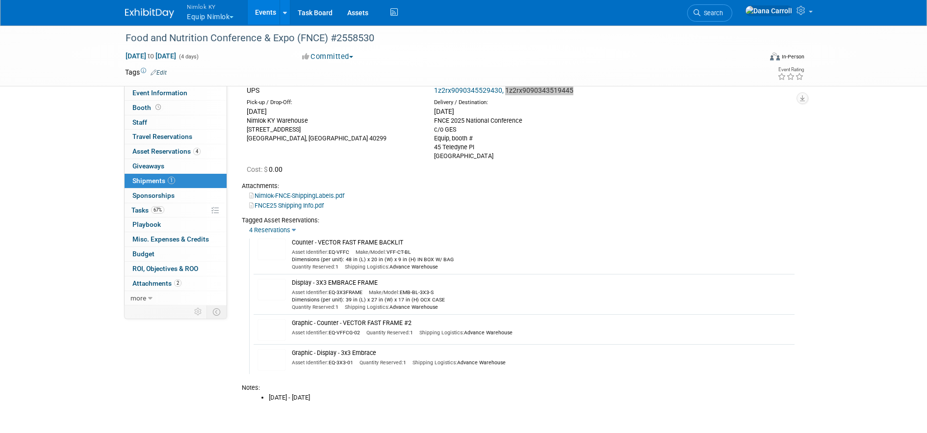 Image resolution: width=927 pixels, height=433 pixels. What do you see at coordinates (176, 254) in the screenshot?
I see `a: Budget` at bounding box center [176, 254].